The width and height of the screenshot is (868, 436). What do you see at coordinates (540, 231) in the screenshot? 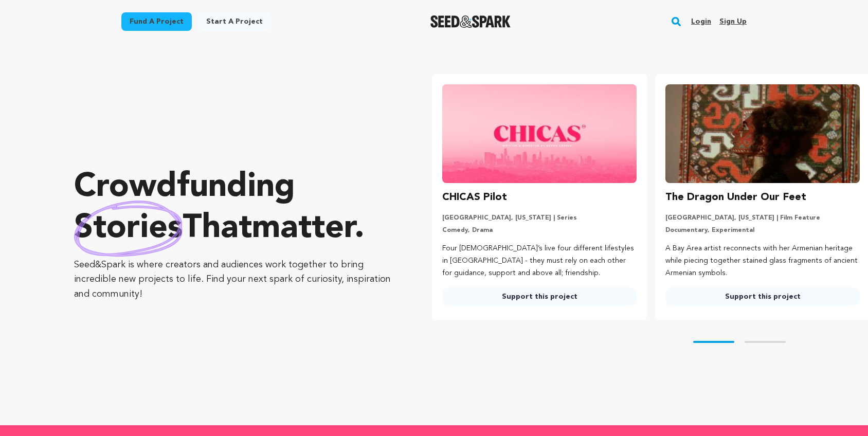
I see `p: Comedy, Drama` at bounding box center [540, 231].